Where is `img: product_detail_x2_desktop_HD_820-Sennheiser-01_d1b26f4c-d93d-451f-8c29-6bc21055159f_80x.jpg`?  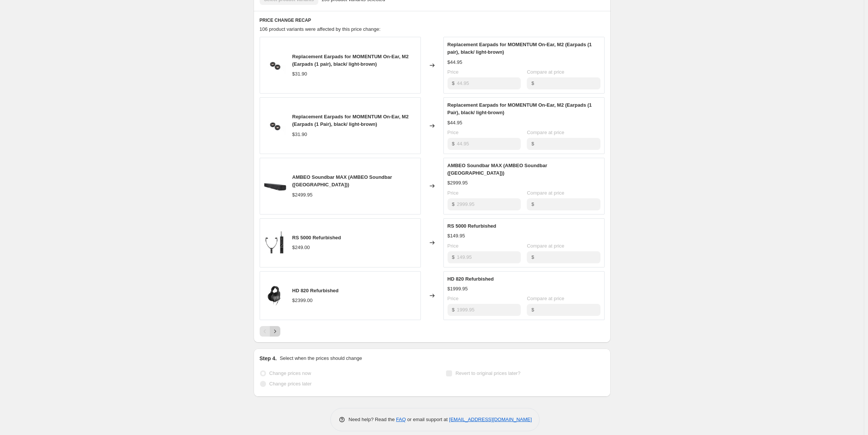
img: product_detail_x2_desktop_HD_820-Sennheiser-01_d1b26f4c-d93d-451f-8c29-6bc21055159f_80x.jpg is located at coordinates (275, 296).